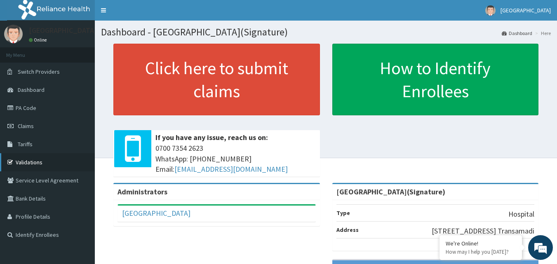 This screenshot has width=557, height=264. Describe the element at coordinates (216, 80) in the screenshot. I see `a: Click here to submit claims` at that location.